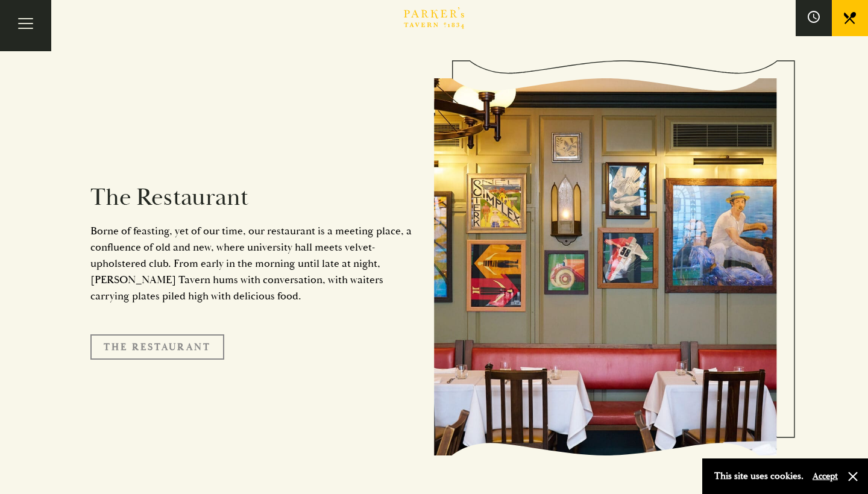 The image size is (868, 494). I want to click on button: Accept, so click(825, 476).